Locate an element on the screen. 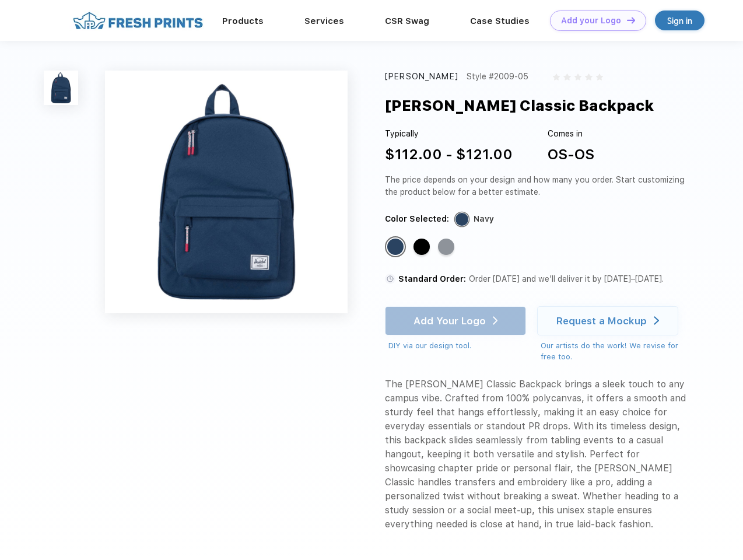 The height and width of the screenshot is (560, 743). a: Products is located at coordinates (243, 21).